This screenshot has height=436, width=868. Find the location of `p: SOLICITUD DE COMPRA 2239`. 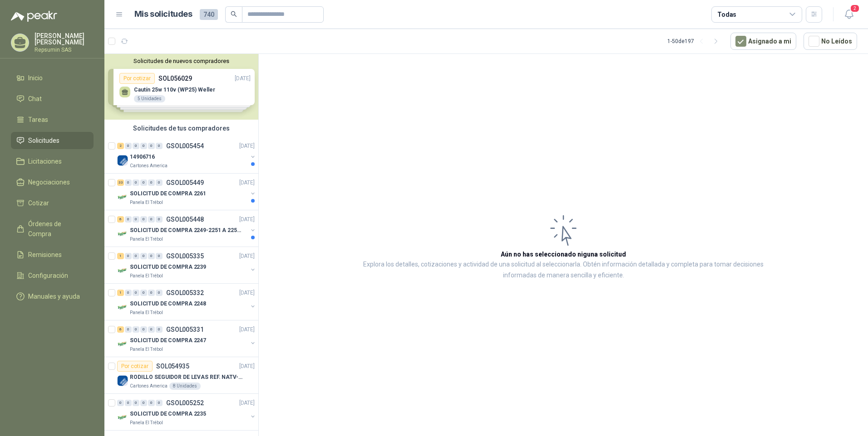

p: SOLICITUD DE COMPRA 2239 is located at coordinates (168, 267).